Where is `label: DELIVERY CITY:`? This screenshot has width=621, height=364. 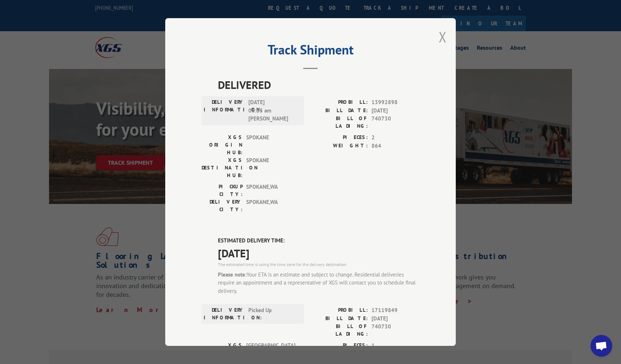 label: DELIVERY CITY: is located at coordinates (222, 206).